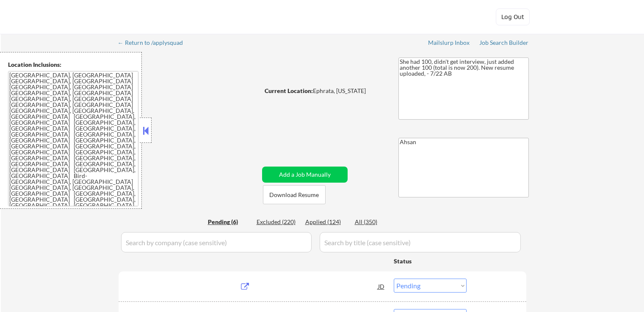 The width and height of the screenshot is (644, 312). Describe the element at coordinates (216, 242) in the screenshot. I see `input: Search by company (case sensitive)` at that location.